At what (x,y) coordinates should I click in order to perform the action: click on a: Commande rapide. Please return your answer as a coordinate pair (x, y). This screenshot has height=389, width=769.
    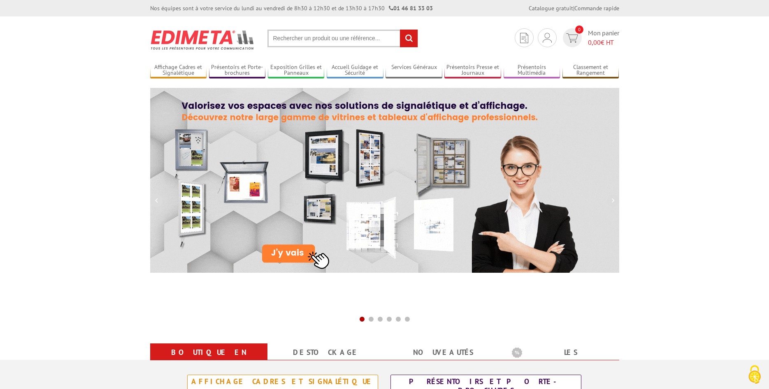
    Looking at the image, I should click on (596, 8).